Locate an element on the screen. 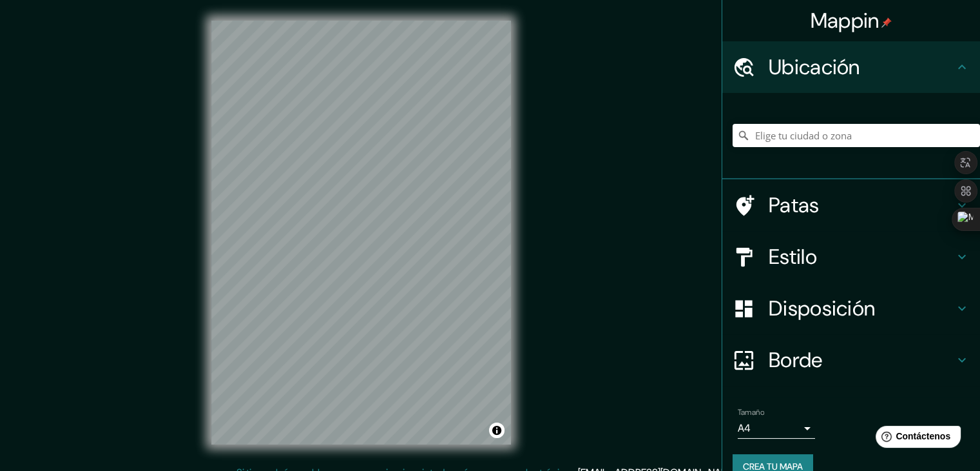 This screenshot has height=471, width=980. div: Borde is located at coordinates (851, 360).